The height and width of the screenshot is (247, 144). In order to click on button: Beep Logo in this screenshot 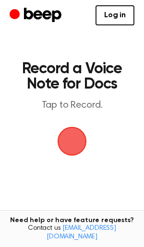, I will do `click(72, 141)`.